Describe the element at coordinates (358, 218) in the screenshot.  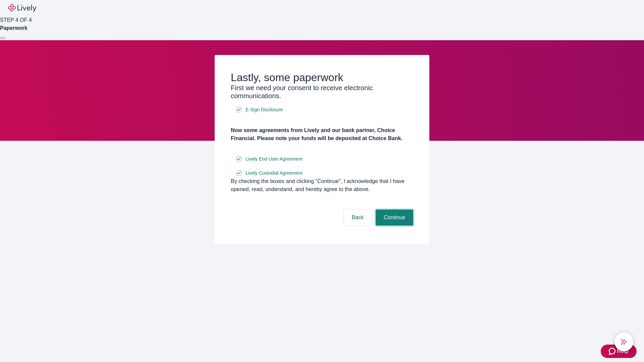
I see `button: Back` at that location.